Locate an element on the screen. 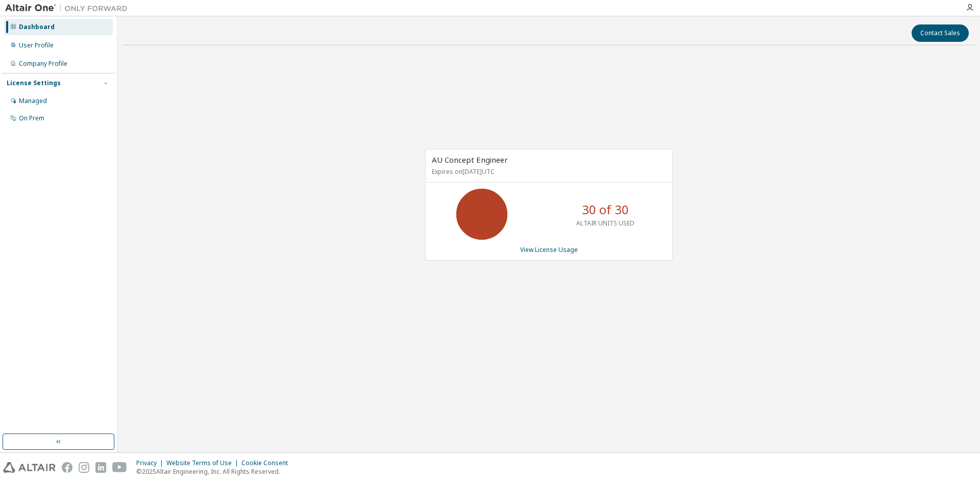  img: Altair One is located at coordinates (69, 8).